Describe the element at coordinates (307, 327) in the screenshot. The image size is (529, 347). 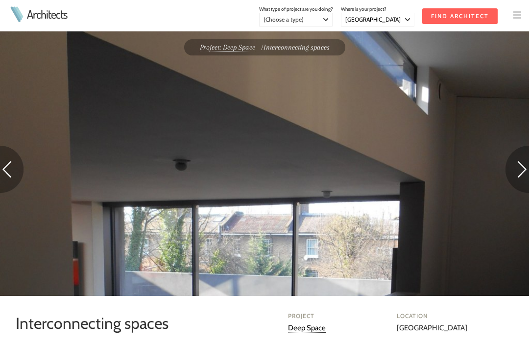
I see `a: Deep Space` at that location.